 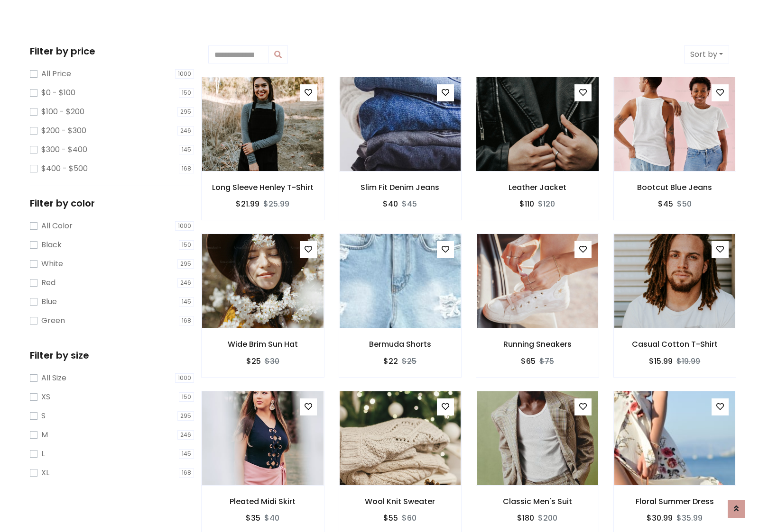 What do you see at coordinates (546, 362) in the screenshot?
I see `del: $75` at bounding box center [546, 362].